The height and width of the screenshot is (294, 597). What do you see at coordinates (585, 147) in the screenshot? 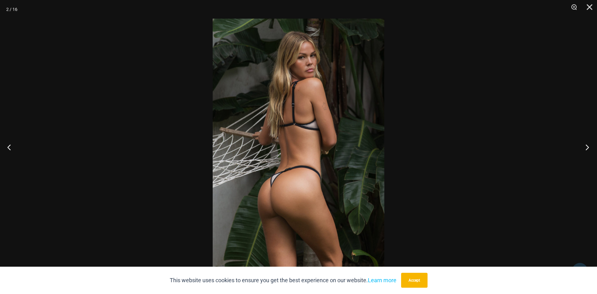
I see `button: Next` at bounding box center [585, 147].